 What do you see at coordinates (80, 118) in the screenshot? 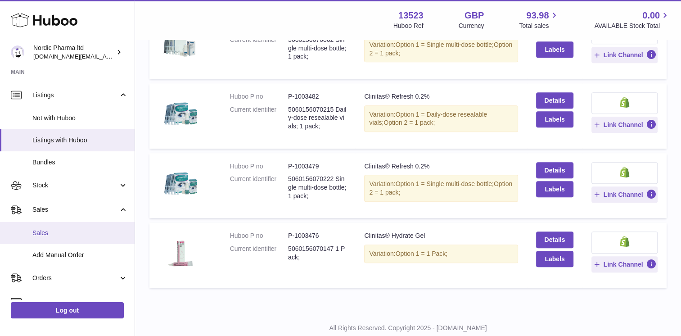
I see `span: Not with Huboo` at bounding box center [80, 118].